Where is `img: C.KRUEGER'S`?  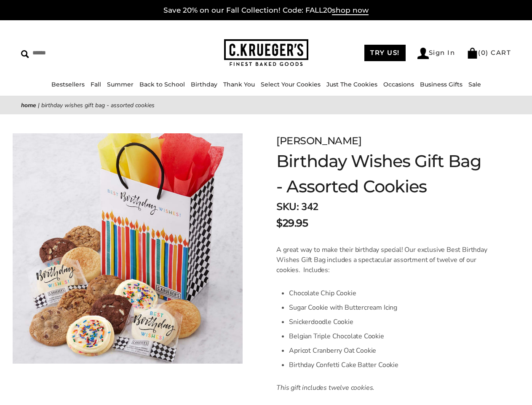
img: C.KRUEGER'S is located at coordinates (266, 53).